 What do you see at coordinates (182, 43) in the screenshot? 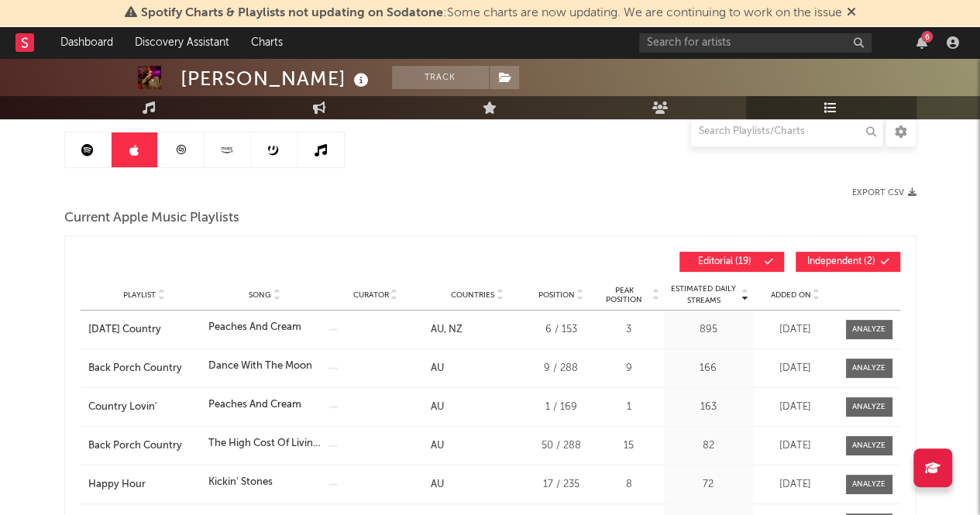
I see `a: Discovery Assistant` at bounding box center [182, 43].